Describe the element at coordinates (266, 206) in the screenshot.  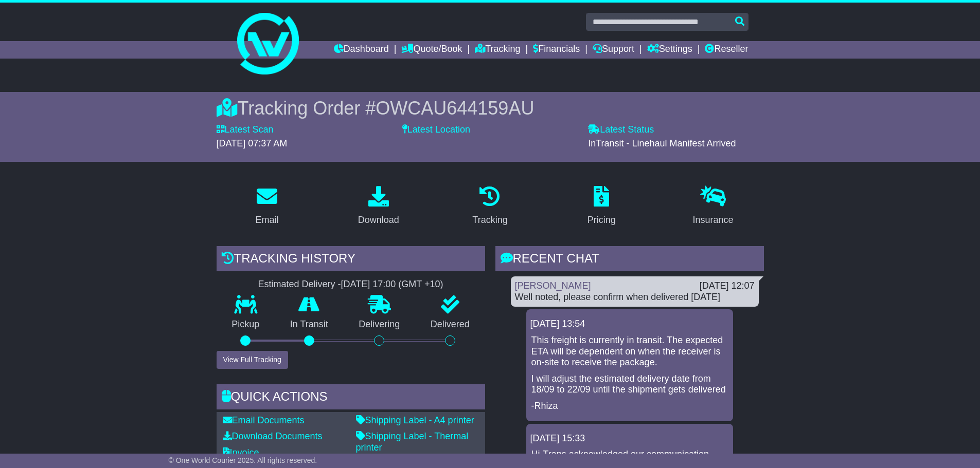
I see `a: Email` at that location.